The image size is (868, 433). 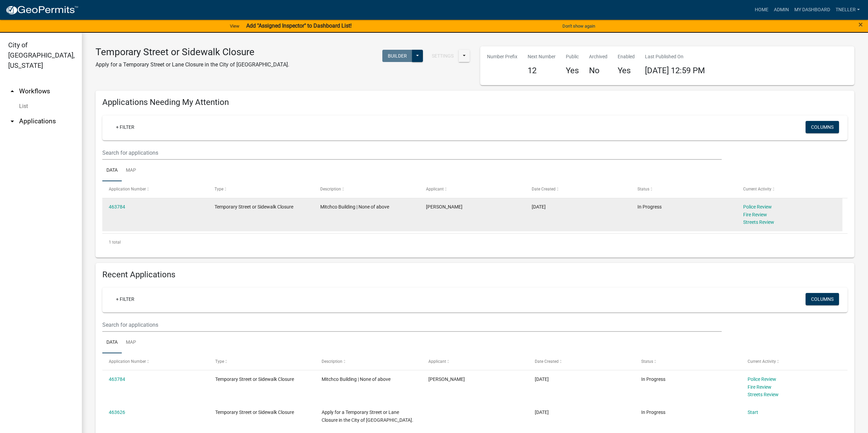 I want to click on p: Archived, so click(x=598, y=56).